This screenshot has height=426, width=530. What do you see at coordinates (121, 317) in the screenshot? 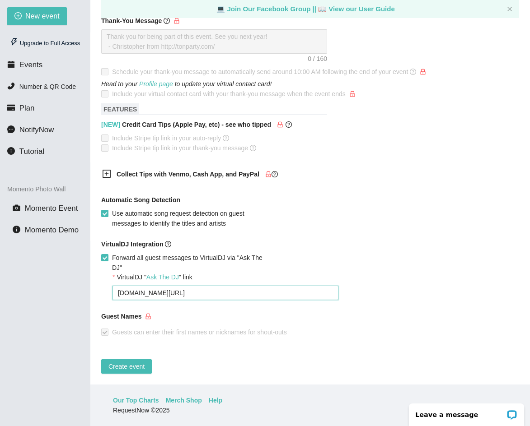
I see `b: Guest Names` at bounding box center [121, 317].